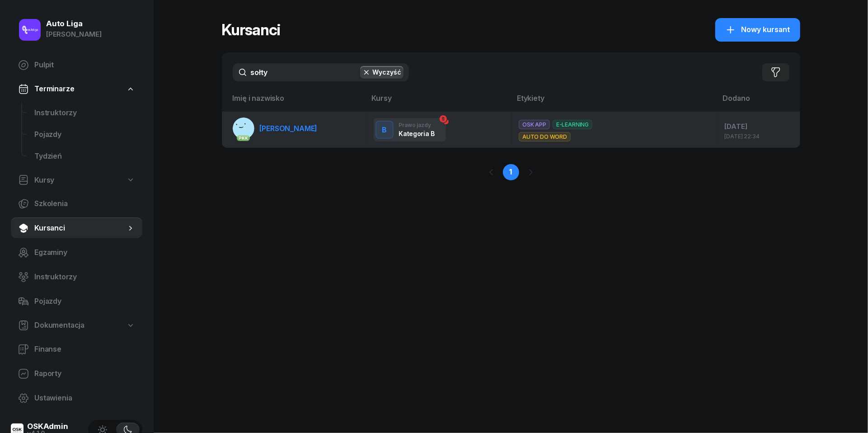  Describe the element at coordinates (76, 89) in the screenshot. I see `a: Terminarze` at that location.